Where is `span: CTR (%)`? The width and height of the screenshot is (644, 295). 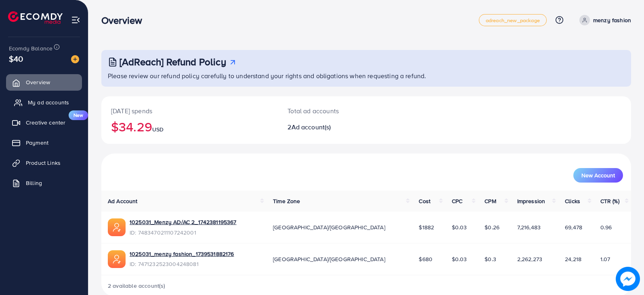
span: CTR (%) is located at coordinates (610, 201).